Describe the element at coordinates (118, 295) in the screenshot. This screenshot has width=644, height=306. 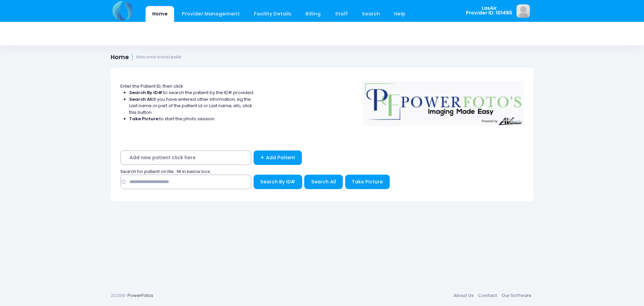
I see `span: 2025©` at that location.